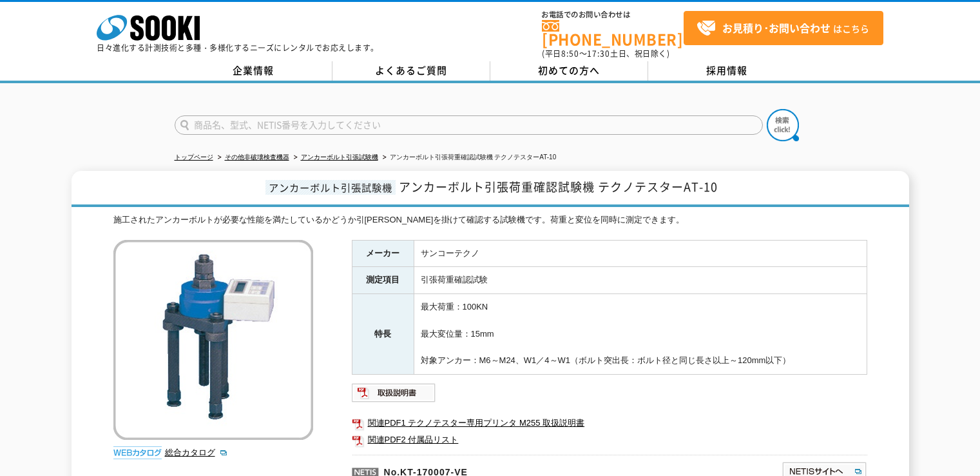 The height and width of the screenshot is (476, 980). Describe the element at coordinates (783, 29) in the screenshot. I see `span: はこちら` at that location.